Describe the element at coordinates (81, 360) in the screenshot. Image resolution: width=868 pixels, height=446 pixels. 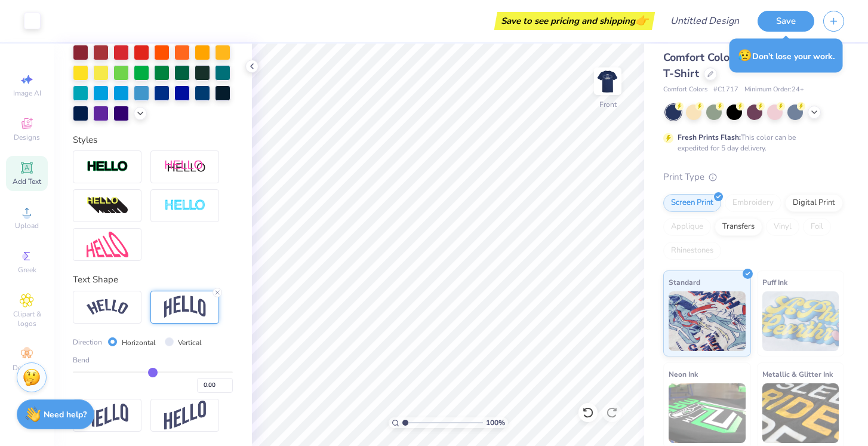
I see `span: Bend` at that location.